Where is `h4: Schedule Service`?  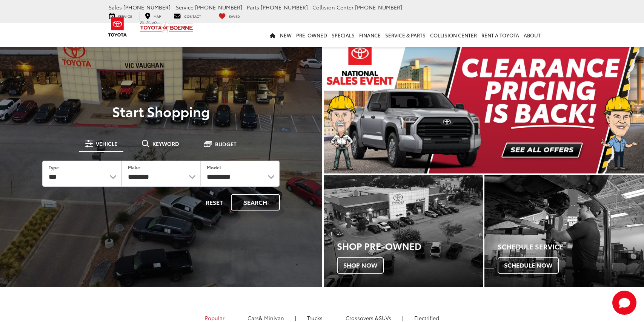 h4: Schedule Service is located at coordinates (571, 247).